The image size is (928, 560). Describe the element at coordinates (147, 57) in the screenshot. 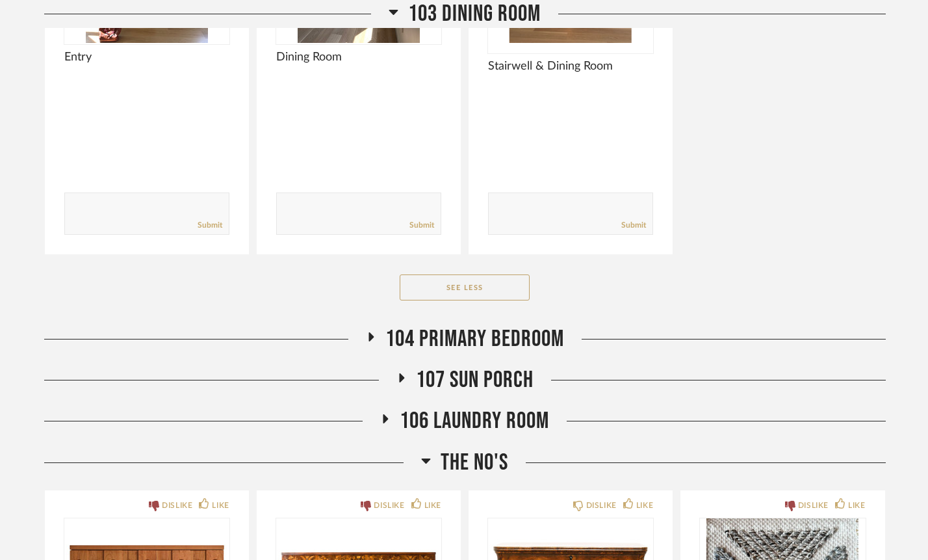

I see `span: Entry` at that location.